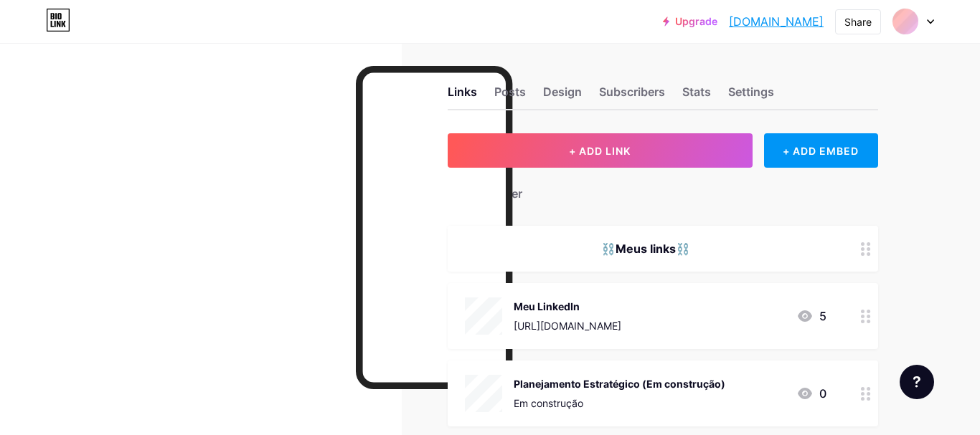 This screenshot has width=980, height=435. I want to click on div: Settings, so click(751, 96).